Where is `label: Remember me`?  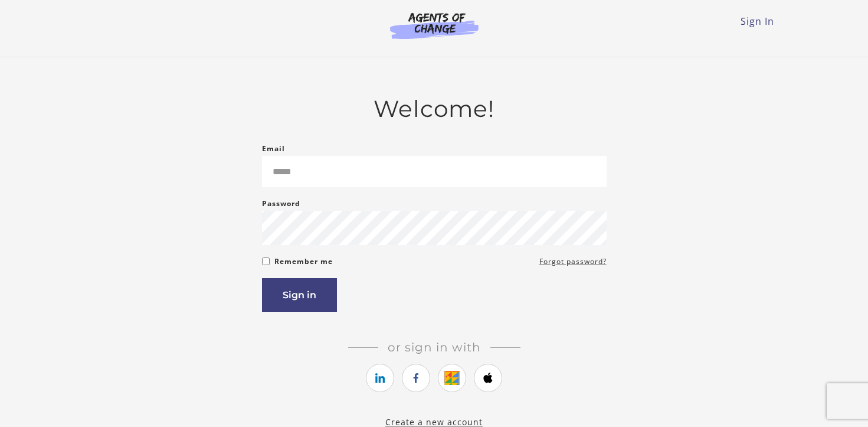 label: Remember me is located at coordinates (303, 262).